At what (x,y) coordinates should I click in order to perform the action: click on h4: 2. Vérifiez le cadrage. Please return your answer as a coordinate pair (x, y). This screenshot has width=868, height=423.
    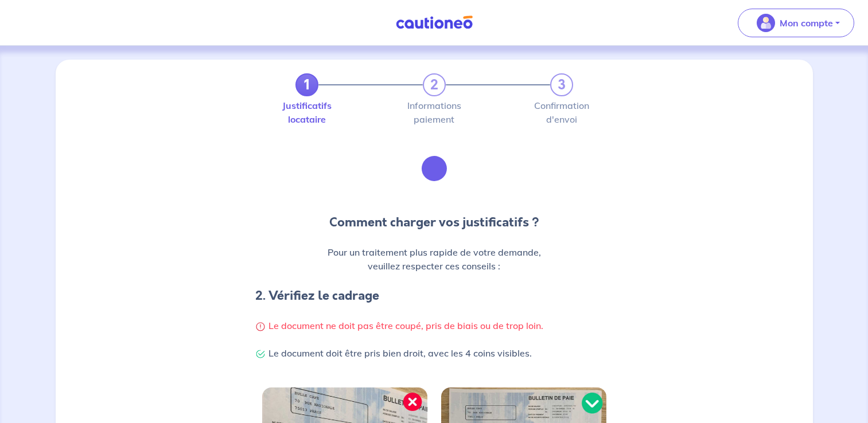
    Looking at the image, I should click on (434, 296).